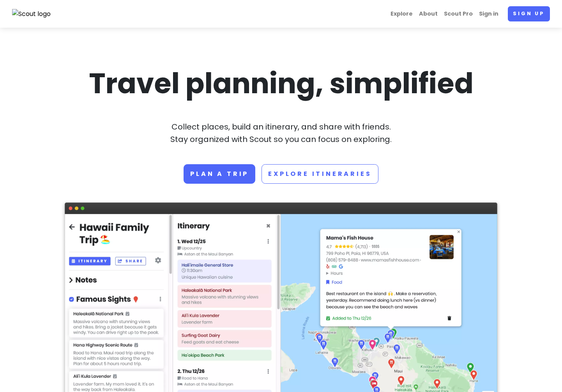  What do you see at coordinates (402, 14) in the screenshot?
I see `a: Explore` at bounding box center [402, 14].